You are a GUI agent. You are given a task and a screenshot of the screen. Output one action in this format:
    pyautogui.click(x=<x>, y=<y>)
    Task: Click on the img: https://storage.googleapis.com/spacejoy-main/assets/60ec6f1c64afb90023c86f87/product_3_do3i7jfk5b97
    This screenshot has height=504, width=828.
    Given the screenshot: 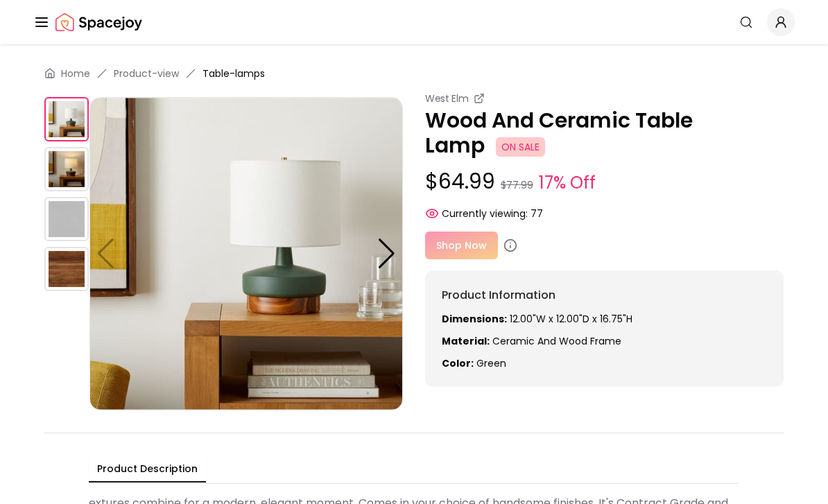 What is the action you would take?
    pyautogui.click(x=67, y=269)
    